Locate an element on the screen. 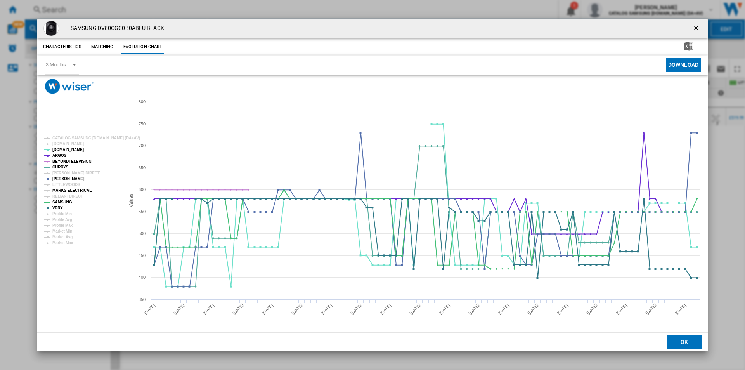 The image size is (745, 370). button: Download in Excel is located at coordinates (689, 47).